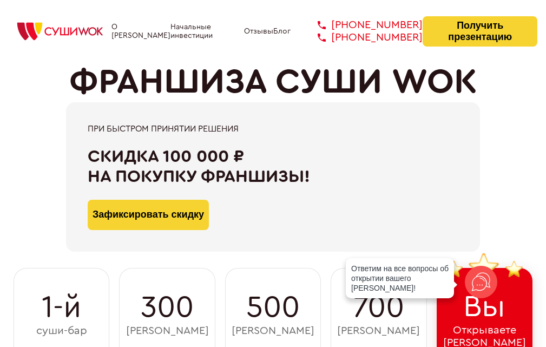  Describe the element at coordinates (273, 82) in the screenshot. I see `h1: ФРАНШИЗА СУШИ WOK` at that location.